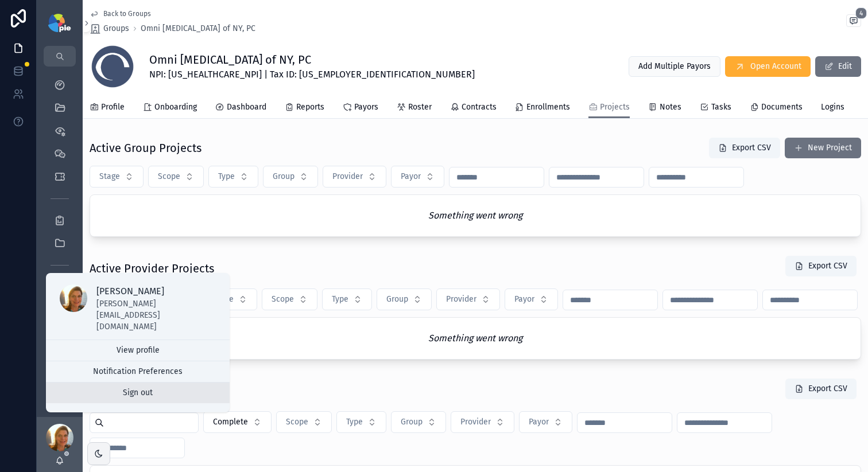 The width and height of the screenshot is (868, 472). I want to click on span: 4, so click(861, 13).